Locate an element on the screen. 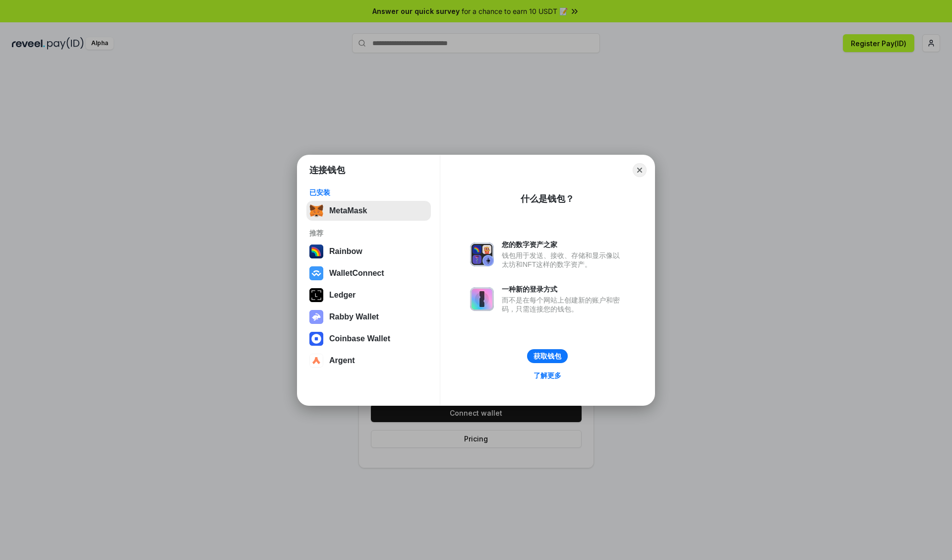  div: 而不是在每个网站上创建新的账户和密码，只需连接您的钱包。 is located at coordinates (563, 305).